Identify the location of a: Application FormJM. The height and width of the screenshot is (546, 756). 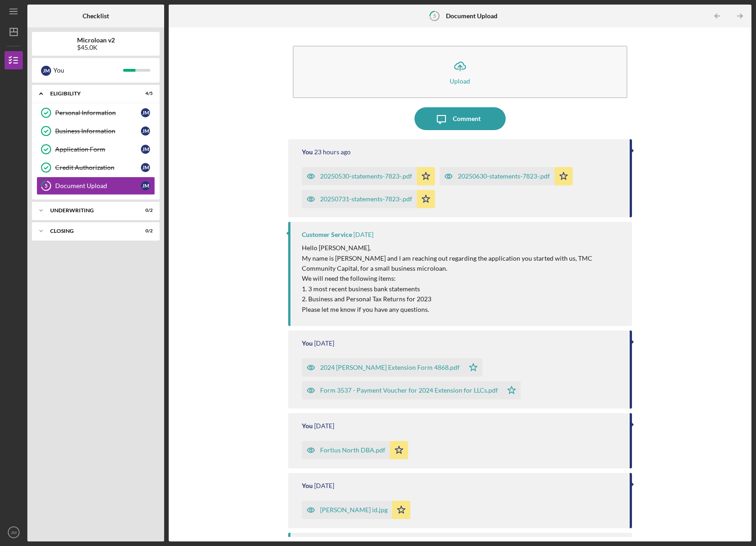
(96, 149).